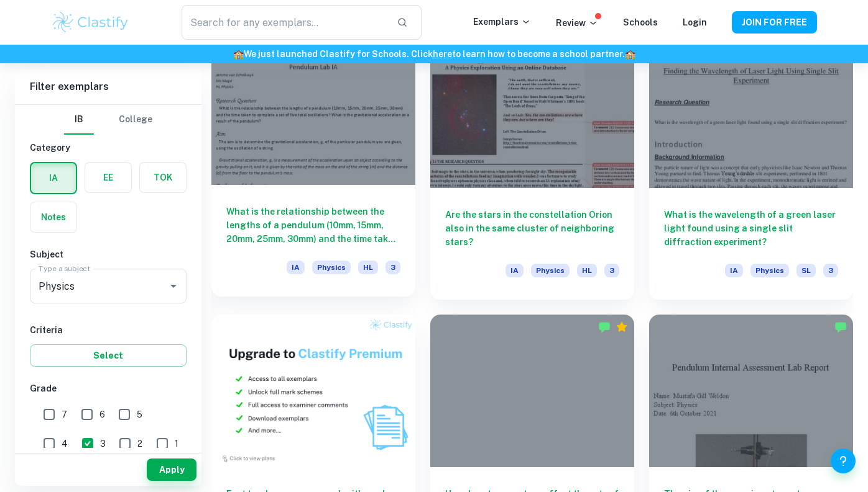  What do you see at coordinates (54, 217) in the screenshot?
I see `button: Notes` at bounding box center [54, 217].